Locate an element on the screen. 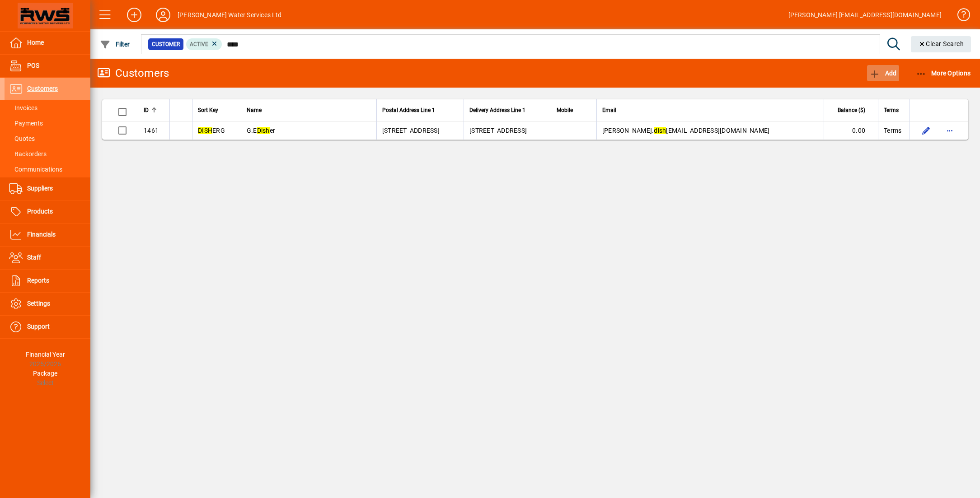 The width and height of the screenshot is (980, 498). span: Settings is located at coordinates (38, 304).